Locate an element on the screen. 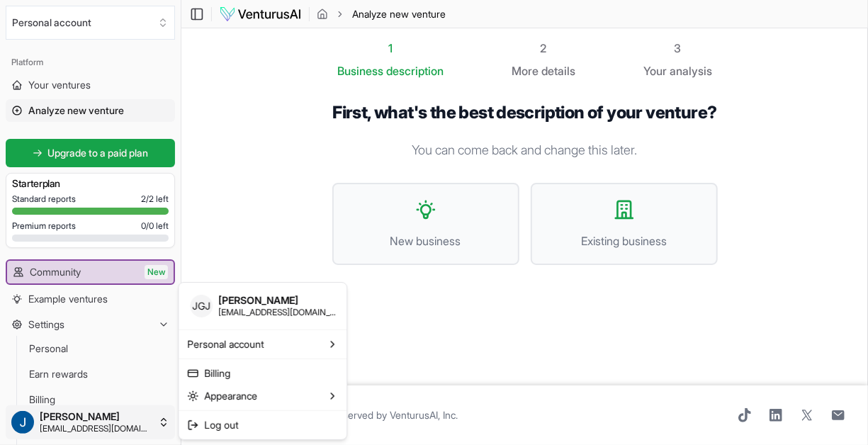 This screenshot has height=445, width=868. span: Log out is located at coordinates (221, 425).